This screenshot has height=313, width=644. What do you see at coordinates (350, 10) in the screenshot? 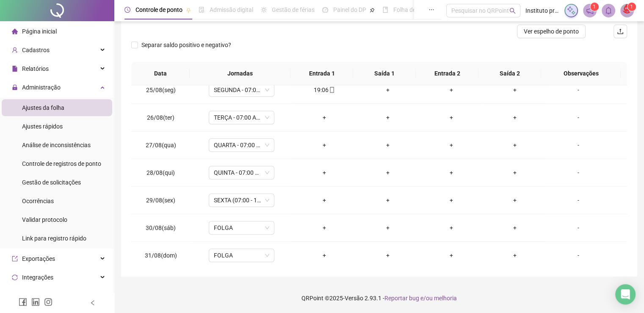
I see `span: Painel do DP` at bounding box center [350, 10].